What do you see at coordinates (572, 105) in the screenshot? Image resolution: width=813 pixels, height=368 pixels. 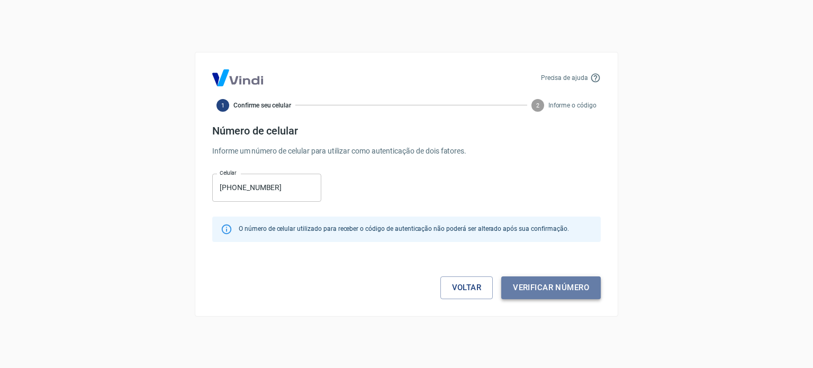 I see `span: Informe o código` at bounding box center [572, 105].